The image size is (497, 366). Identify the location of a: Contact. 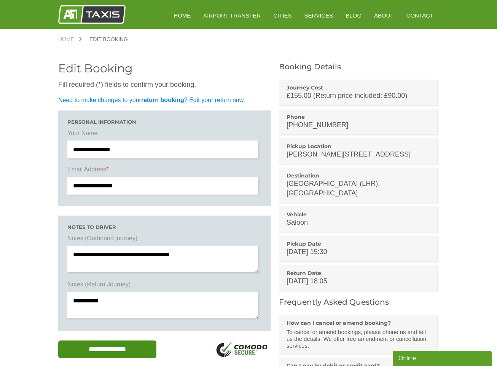
(420, 15).